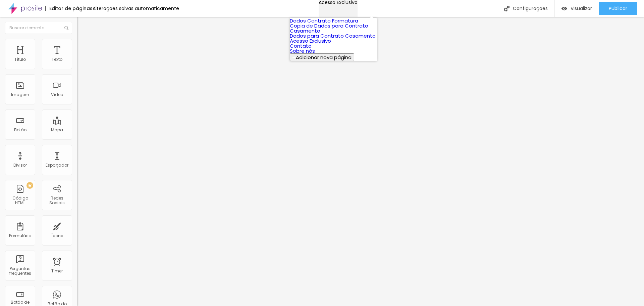 The width and height of the screenshot is (644, 306). What do you see at coordinates (57, 165) in the screenshot?
I see `div: Espaçador` at bounding box center [57, 165].